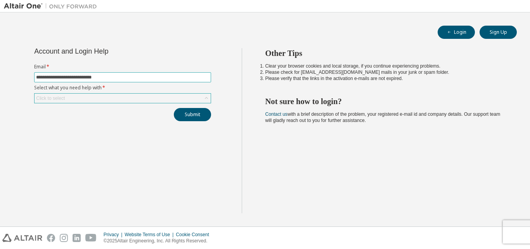 The height and width of the screenshot is (249, 530). Describe the element at coordinates (51, 237) in the screenshot. I see `img: facebook.svg` at that location.